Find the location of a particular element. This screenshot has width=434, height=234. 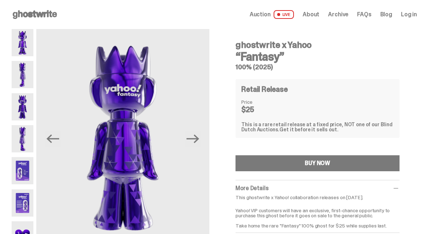

span: Log in is located at coordinates (409, 15).